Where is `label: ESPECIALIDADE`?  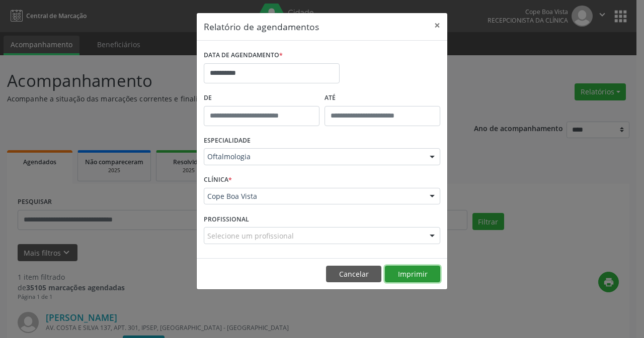
label: ESPECIALIDADE is located at coordinates (227, 141).